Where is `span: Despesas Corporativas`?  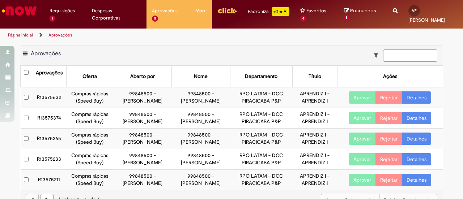
span: Despesas Corporativas is located at coordinates (117, 14).